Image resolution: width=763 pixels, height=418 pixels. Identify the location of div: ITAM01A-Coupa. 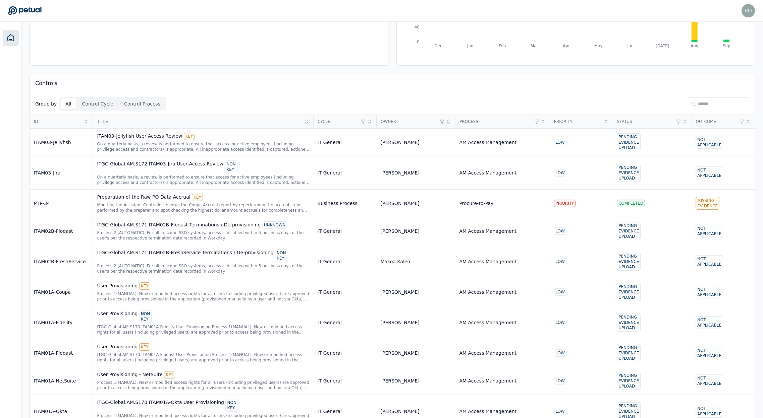
(61, 292).